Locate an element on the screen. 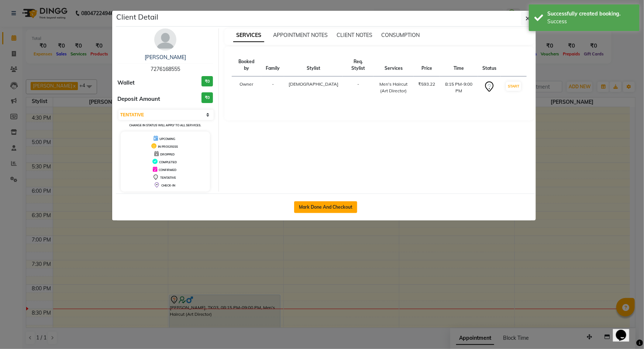 The width and height of the screenshot is (644, 349). span: Deposit Amount is located at coordinates (139, 99).